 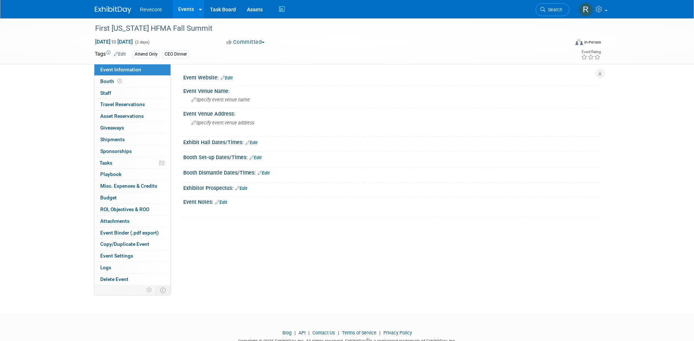 What do you see at coordinates (163, 290) in the screenshot?
I see `td: Toggle Event Tabs` at bounding box center [163, 290].